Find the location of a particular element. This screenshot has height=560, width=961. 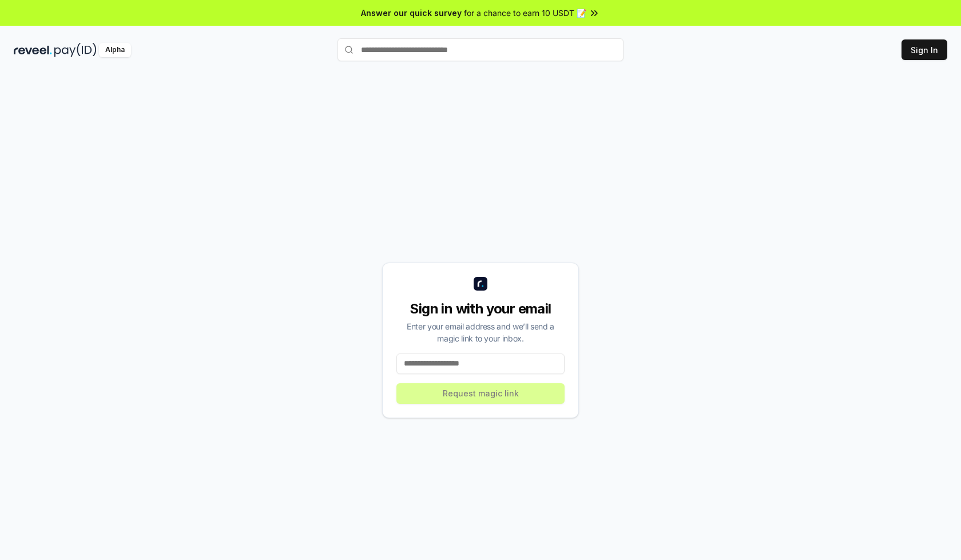

button: Sign In is located at coordinates (924, 50).